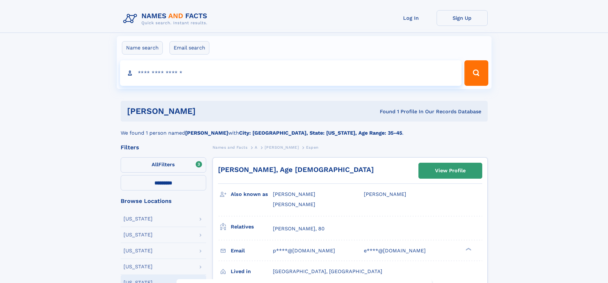  What do you see at coordinates (476, 73) in the screenshot?
I see `button: Search Button` at bounding box center [476, 73].